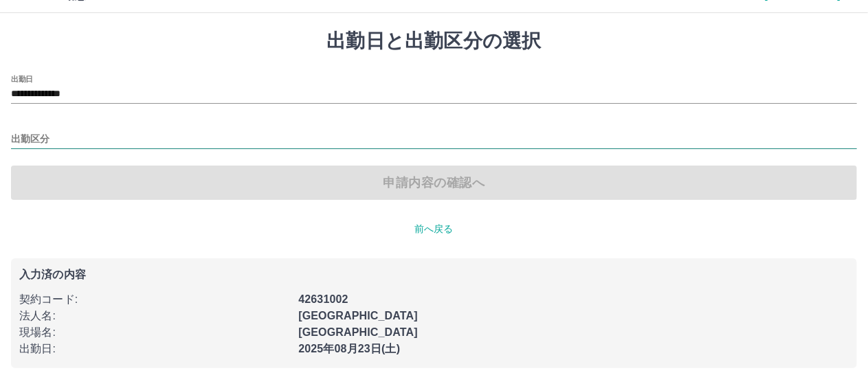  What do you see at coordinates (155, 299) in the screenshot?
I see `p: 契約コード :` at bounding box center [155, 299].